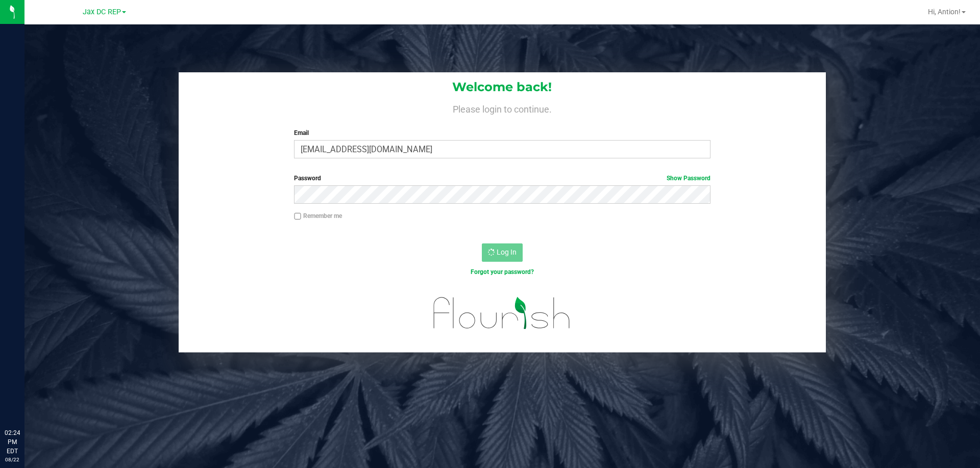  What do you see at coordinates (502, 272) in the screenshot?
I see `a: Forgot your password?` at bounding box center [502, 272].